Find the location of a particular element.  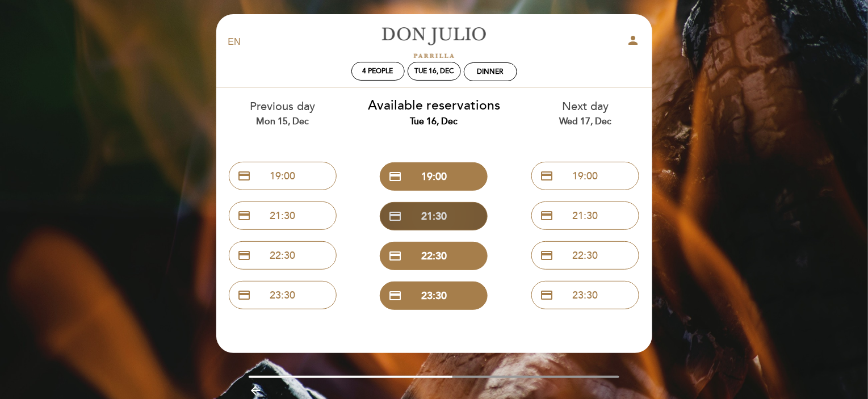

div: Next day is located at coordinates (585, 113).